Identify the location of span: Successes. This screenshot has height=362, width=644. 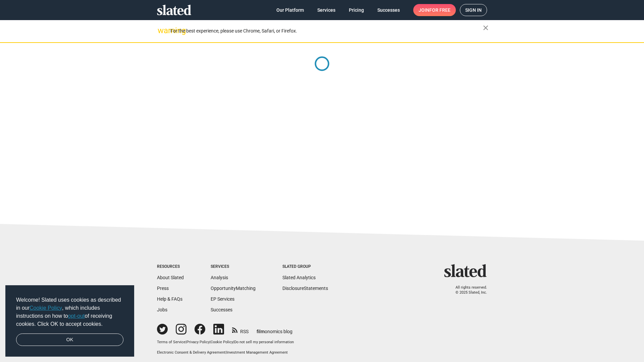
(389, 10).